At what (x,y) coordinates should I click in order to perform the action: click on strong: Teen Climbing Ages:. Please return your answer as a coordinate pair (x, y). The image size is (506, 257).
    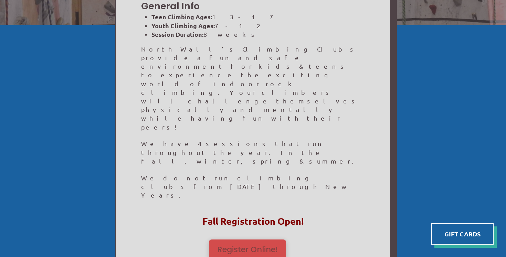
    Looking at the image, I should click on (182, 17).